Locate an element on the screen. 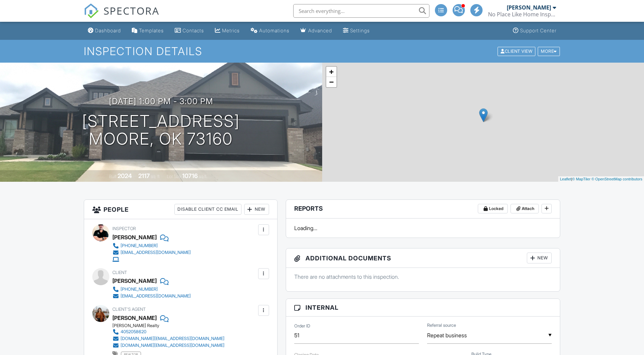  div: Automations is located at coordinates (274, 30).